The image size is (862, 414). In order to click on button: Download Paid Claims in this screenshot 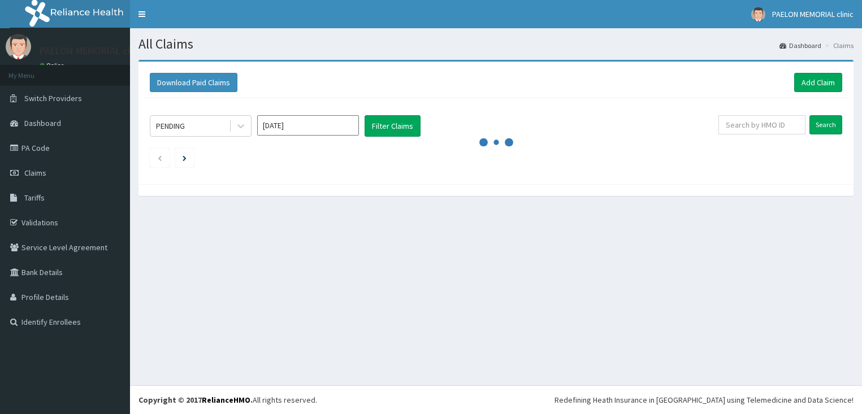, I will do `click(193, 83)`.